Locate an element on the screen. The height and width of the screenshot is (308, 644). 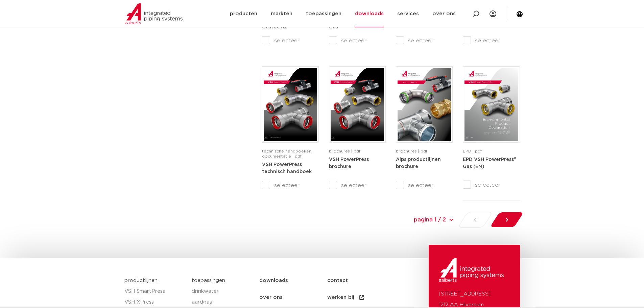
a: downloads is located at coordinates (293, 281).